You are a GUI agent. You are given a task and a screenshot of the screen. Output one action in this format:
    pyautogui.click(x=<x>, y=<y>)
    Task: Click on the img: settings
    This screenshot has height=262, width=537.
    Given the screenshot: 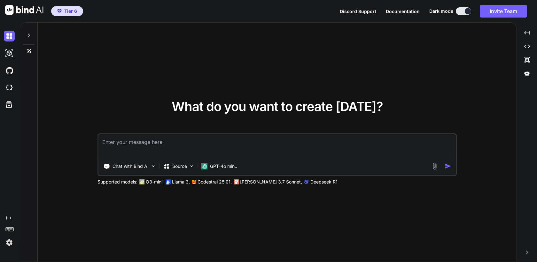 What is the action you would take?
    pyautogui.click(x=9, y=243)
    